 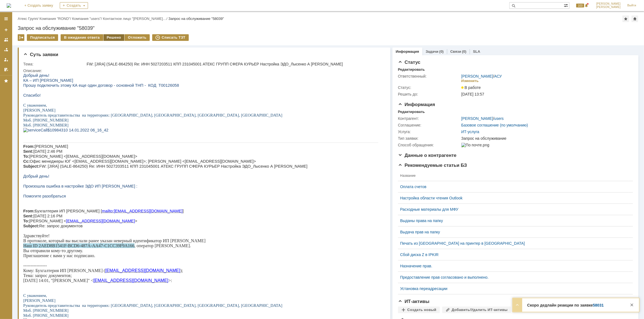 What do you see at coordinates (513, 210) in the screenshot?
I see `a: Расходные материалы для МФУ` at bounding box center [513, 210].